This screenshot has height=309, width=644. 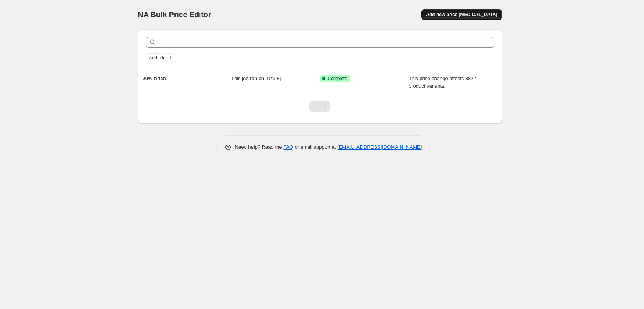 I want to click on a: FAQ, so click(x=289, y=147).